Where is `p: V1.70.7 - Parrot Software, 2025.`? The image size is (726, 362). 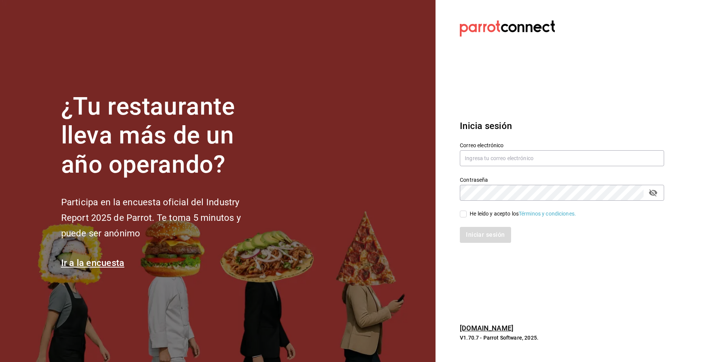
p: V1.70.7 - Parrot Software, 2025. is located at coordinates (562, 338).